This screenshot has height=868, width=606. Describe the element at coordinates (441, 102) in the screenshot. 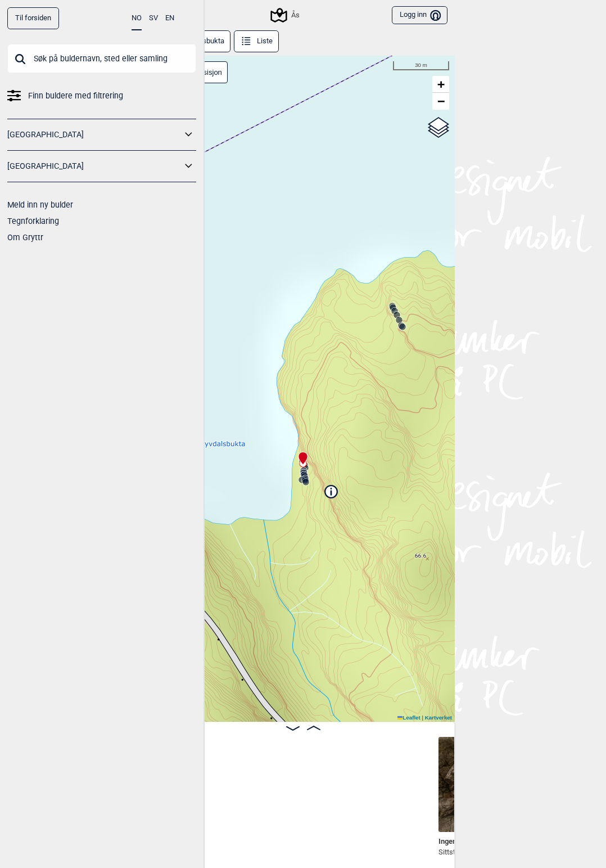

I see `a: Zoom out` at that location.